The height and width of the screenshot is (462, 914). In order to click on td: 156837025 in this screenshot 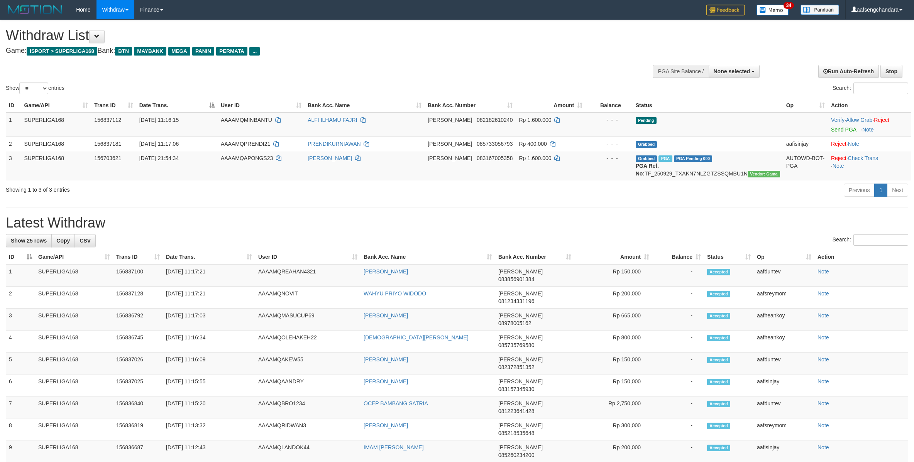, I will do `click(138, 386)`.